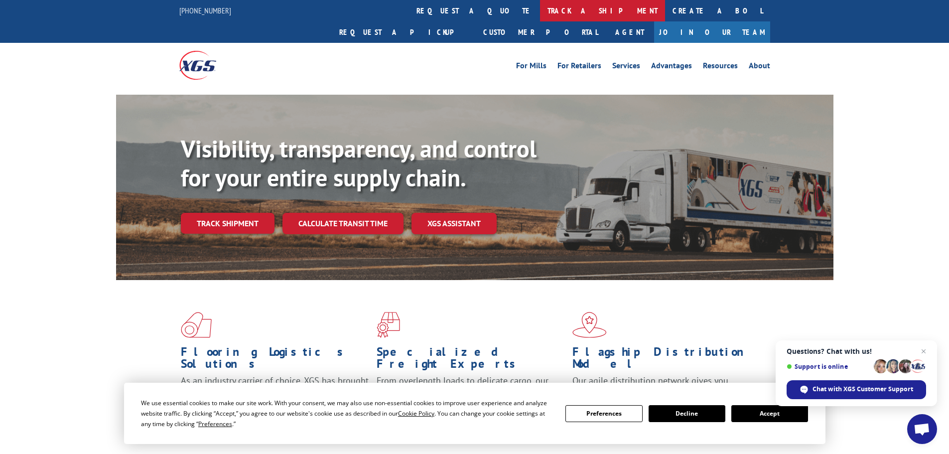  I want to click on img: xgs-icon-flagship-distribution-model-red, so click(590, 325).